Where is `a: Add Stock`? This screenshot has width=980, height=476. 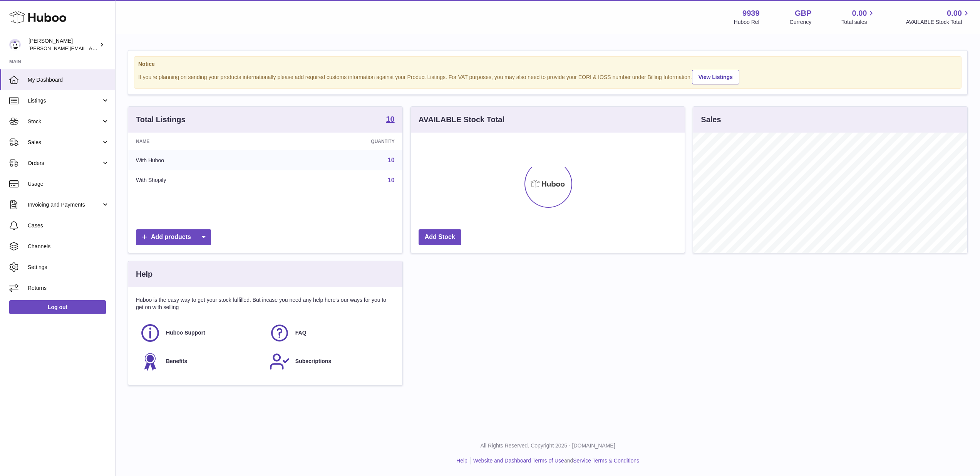
a: Add Stock is located at coordinates (440, 237).